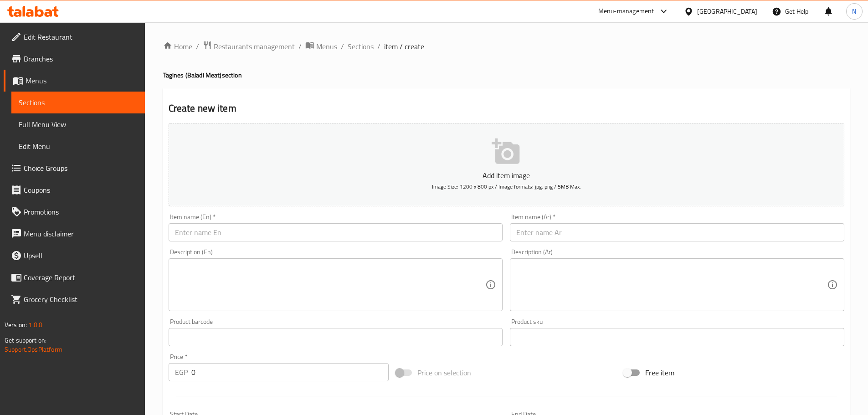  What do you see at coordinates (81, 59) in the screenshot?
I see `span: Branches` at bounding box center [81, 59].